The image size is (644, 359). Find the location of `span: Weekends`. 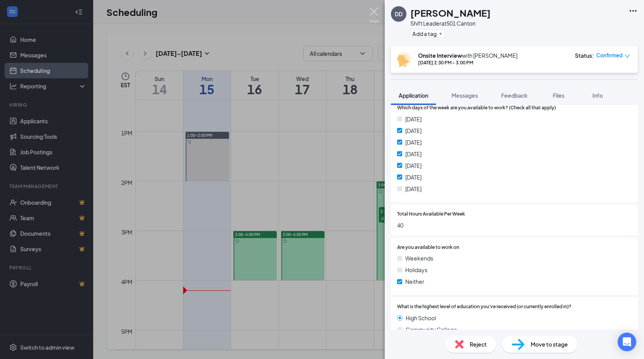

span: Weekends is located at coordinates (419, 258).